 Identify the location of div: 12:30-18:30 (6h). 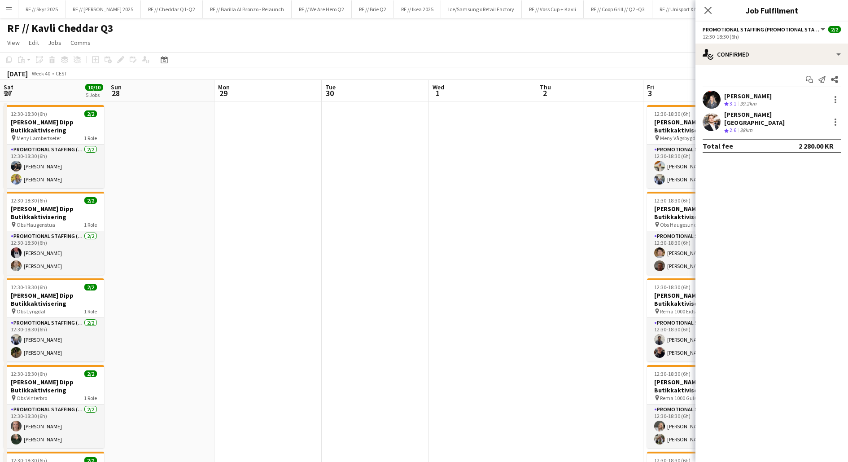
(771, 36).